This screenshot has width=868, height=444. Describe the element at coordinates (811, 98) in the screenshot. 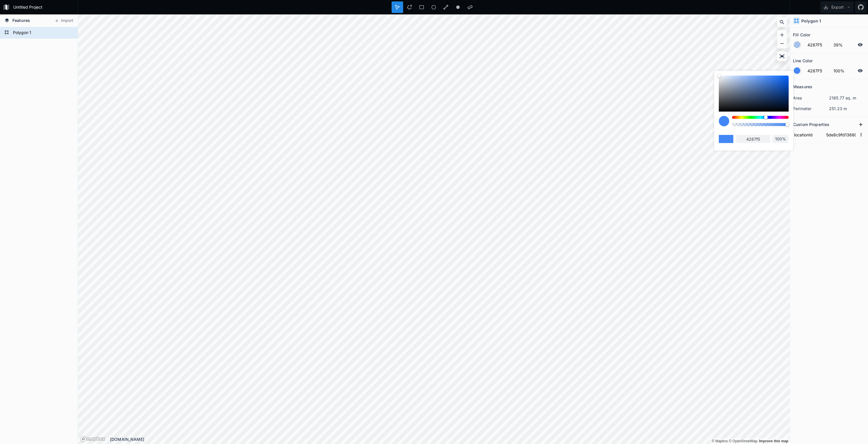

I see `dt: area` at that location.